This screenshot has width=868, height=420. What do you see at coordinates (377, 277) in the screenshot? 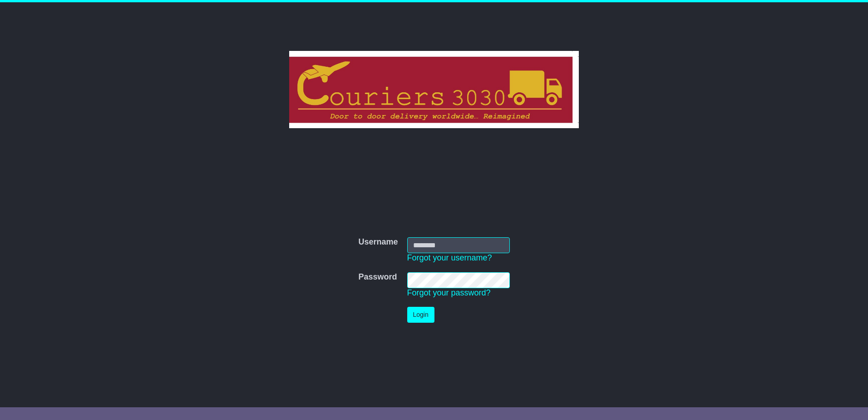
I see `label: Password` at bounding box center [377, 277].